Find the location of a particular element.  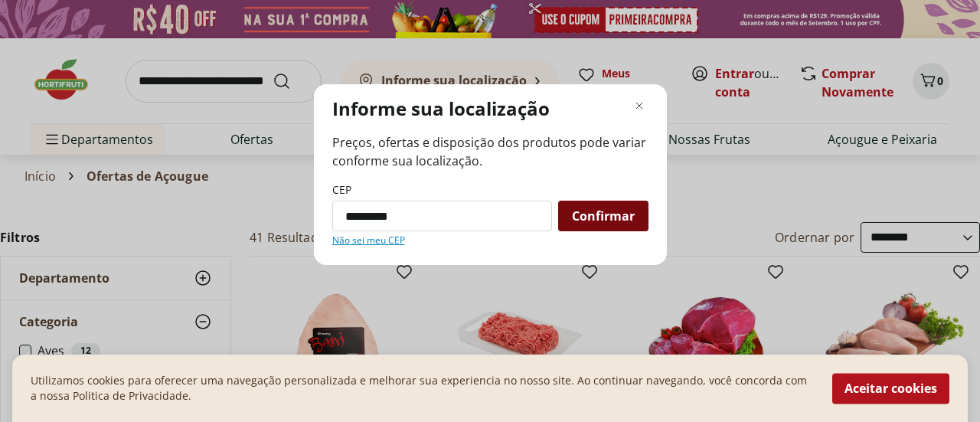

button: Fechar modal de regionalização is located at coordinates (639, 106).